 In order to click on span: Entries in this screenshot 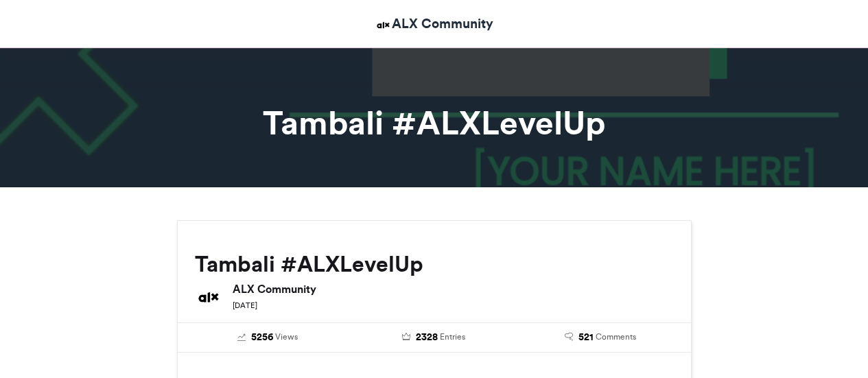, I will do `click(452, 337)`.